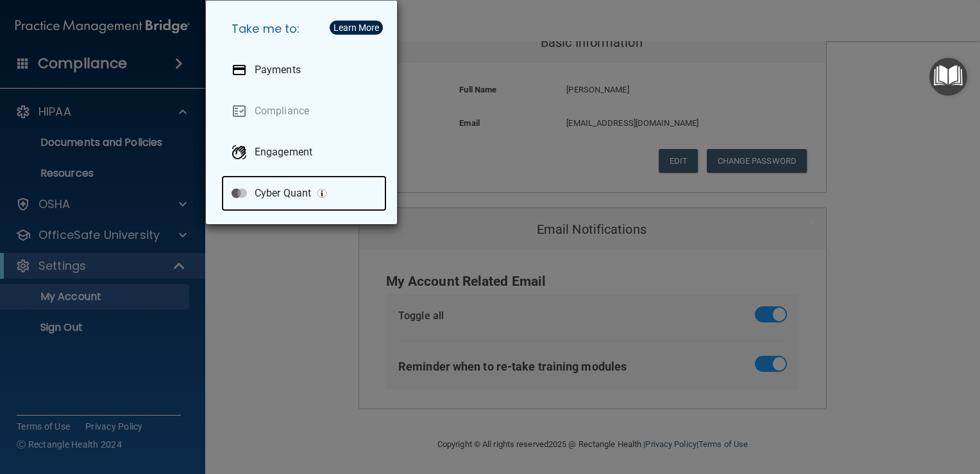  Describe the element at coordinates (284, 152) in the screenshot. I see `p: Engagement` at that location.